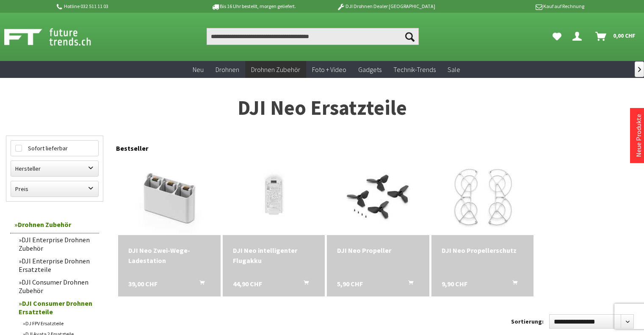 This screenshot has width=644, height=335. Describe the element at coordinates (378, 197) in the screenshot. I see `img: DJI Neo Propeller` at that location.